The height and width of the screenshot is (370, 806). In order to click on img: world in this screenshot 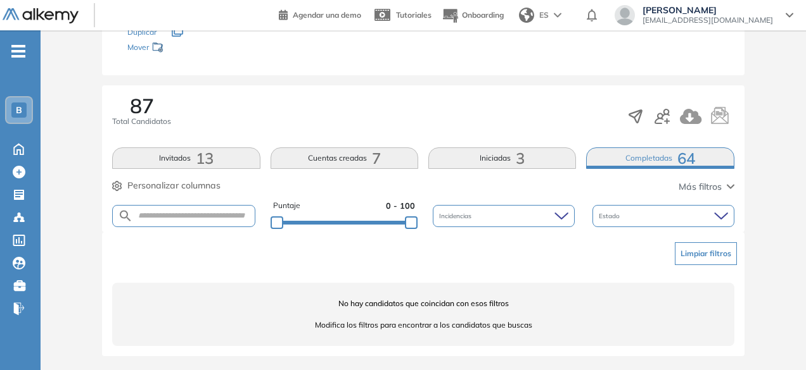, I will do `click(526, 15)`.